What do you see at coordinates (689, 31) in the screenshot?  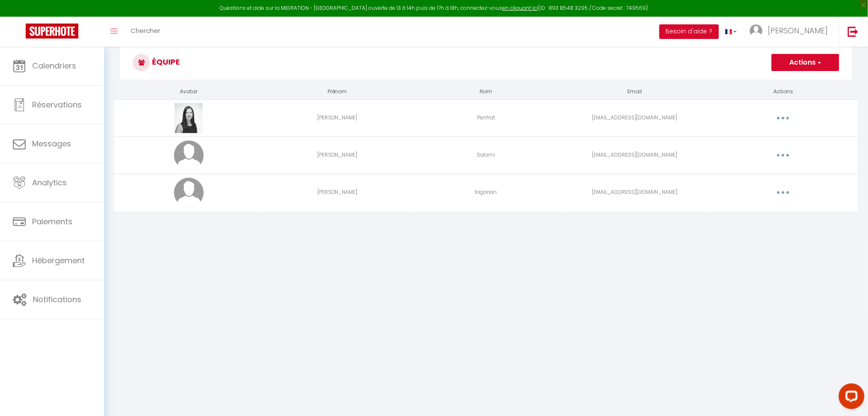 I see `button: Besoin d'aide ?` at bounding box center [689, 31].